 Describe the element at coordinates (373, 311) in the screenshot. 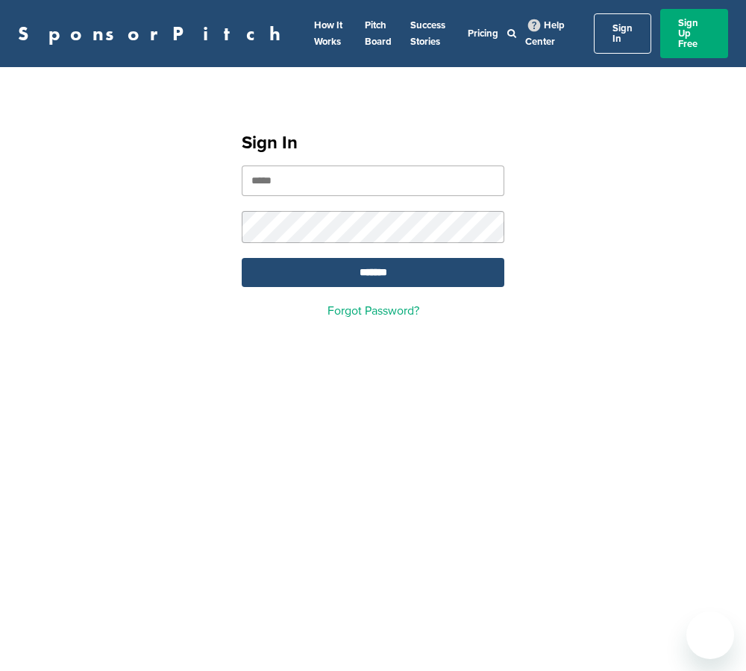

I see `a: Forgot Password?` at that location.